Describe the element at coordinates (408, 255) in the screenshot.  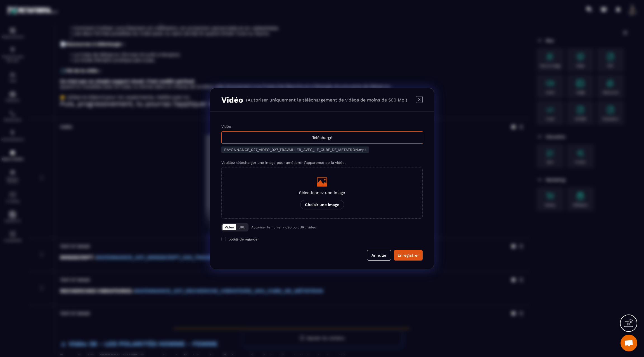
I see `div: Enregistrer` at that location.